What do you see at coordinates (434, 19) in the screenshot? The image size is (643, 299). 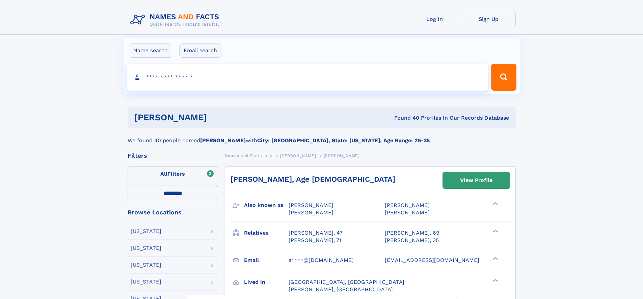 I see `a: Log In` at bounding box center [434, 19].